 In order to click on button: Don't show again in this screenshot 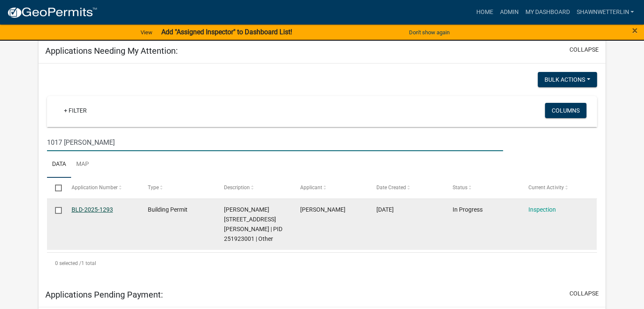, I will do `click(429, 32)`.